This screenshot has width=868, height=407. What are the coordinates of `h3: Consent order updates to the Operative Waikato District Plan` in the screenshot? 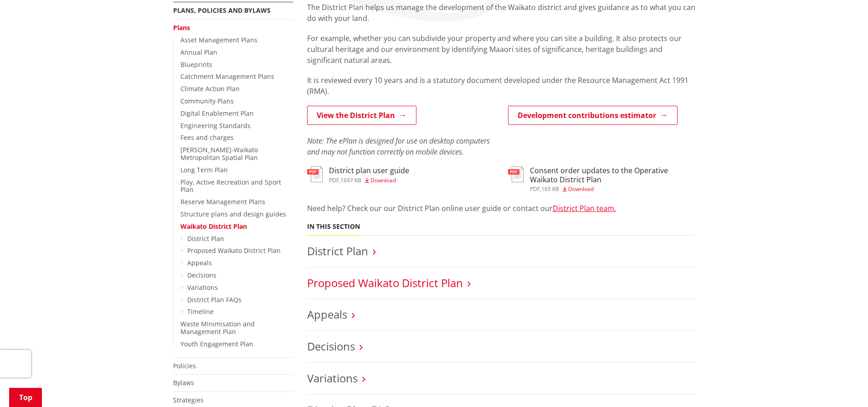 It's located at (612, 175).